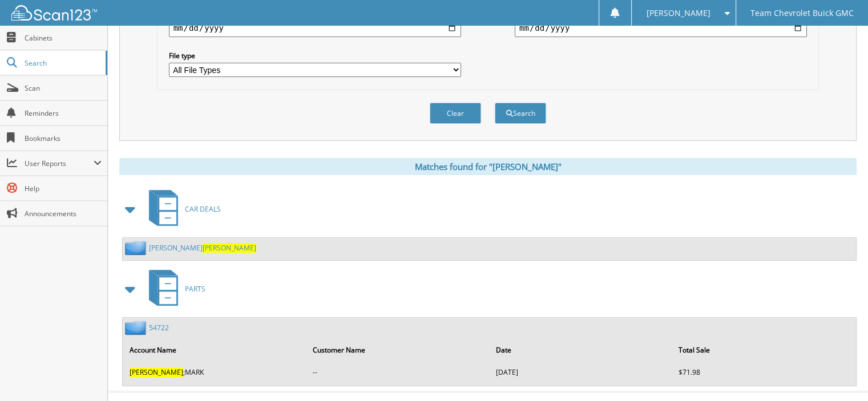  Describe the element at coordinates (315, 28) in the screenshot. I see `input: start` at that location.